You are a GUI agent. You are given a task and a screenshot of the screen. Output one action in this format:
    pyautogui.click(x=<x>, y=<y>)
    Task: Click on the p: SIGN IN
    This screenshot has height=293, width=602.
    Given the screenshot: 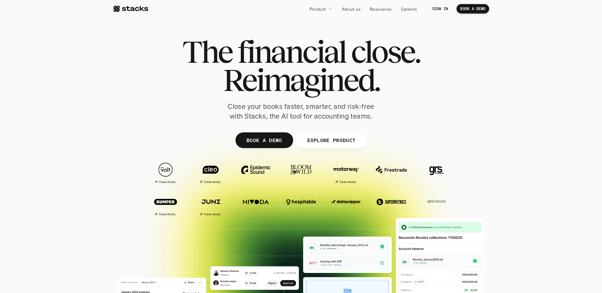 What is the action you would take?
    pyautogui.click(x=440, y=9)
    